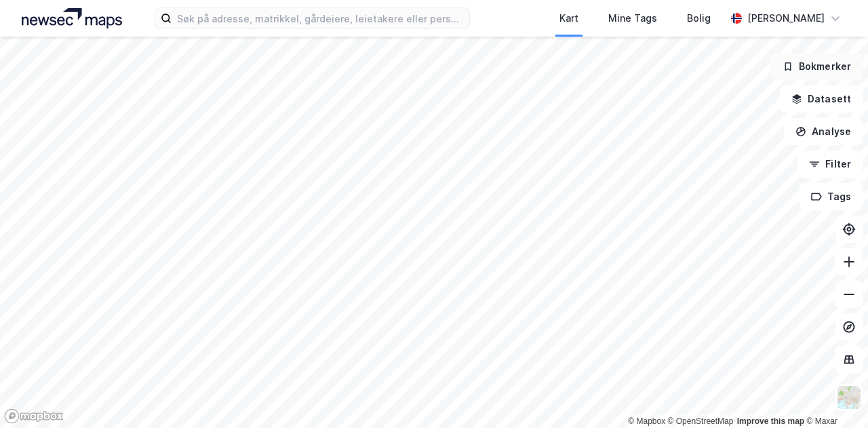  I want to click on div: Bolig, so click(699, 18).